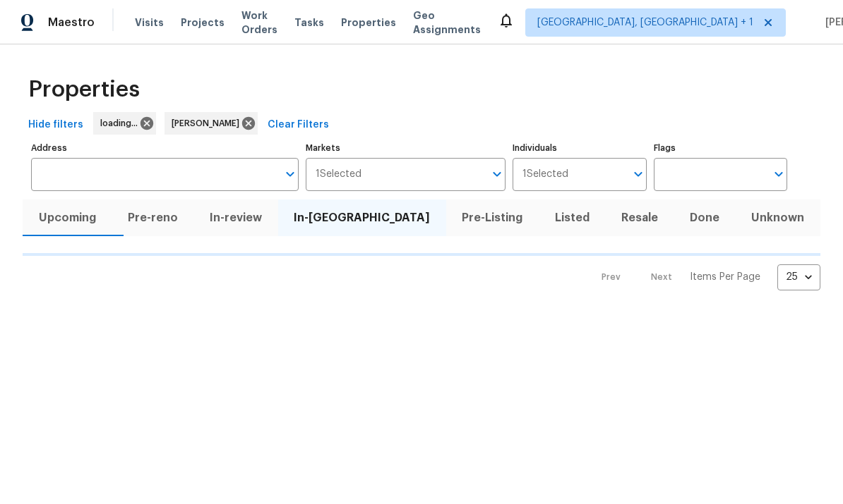 The height and width of the screenshot is (504, 843). I want to click on button: Clear Filters, so click(298, 125).